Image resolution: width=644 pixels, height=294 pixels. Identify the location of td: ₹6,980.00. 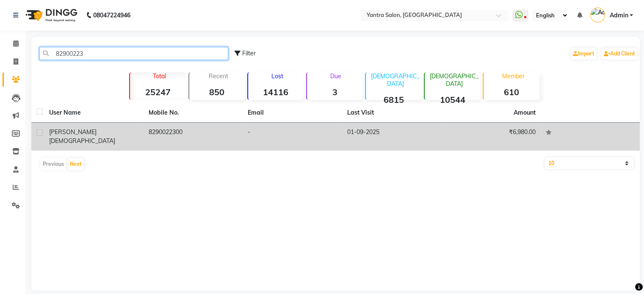
(491, 137).